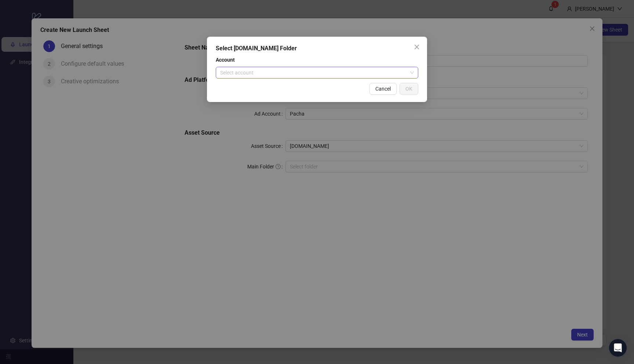 The height and width of the screenshot is (364, 634). What do you see at coordinates (416, 47) in the screenshot?
I see `span: close` at bounding box center [416, 47].